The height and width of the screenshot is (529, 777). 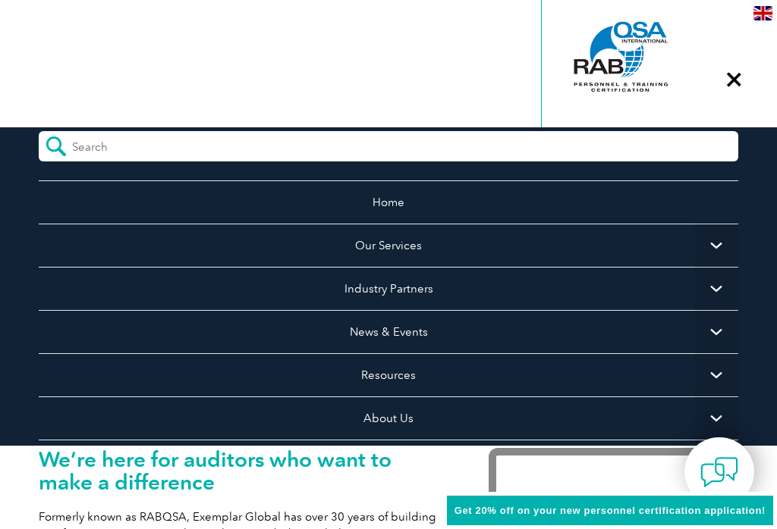 What do you see at coordinates (140, 143) in the screenshot?
I see `input: Search` at bounding box center [140, 143].